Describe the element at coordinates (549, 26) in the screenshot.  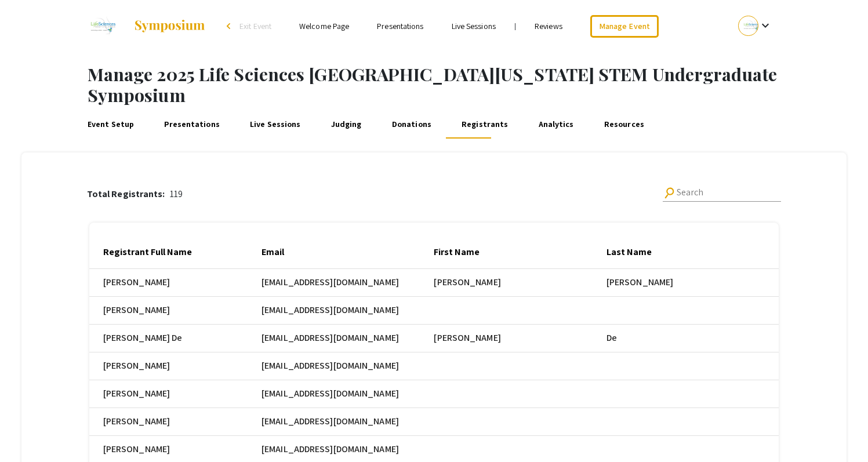
I see `a: Reviews` at that location.